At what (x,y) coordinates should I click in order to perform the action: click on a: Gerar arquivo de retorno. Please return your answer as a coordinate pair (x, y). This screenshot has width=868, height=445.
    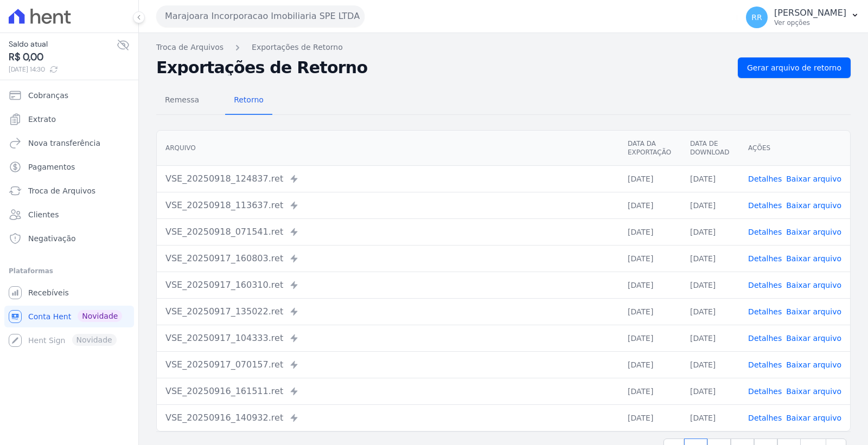
    Looking at the image, I should click on (795, 68).